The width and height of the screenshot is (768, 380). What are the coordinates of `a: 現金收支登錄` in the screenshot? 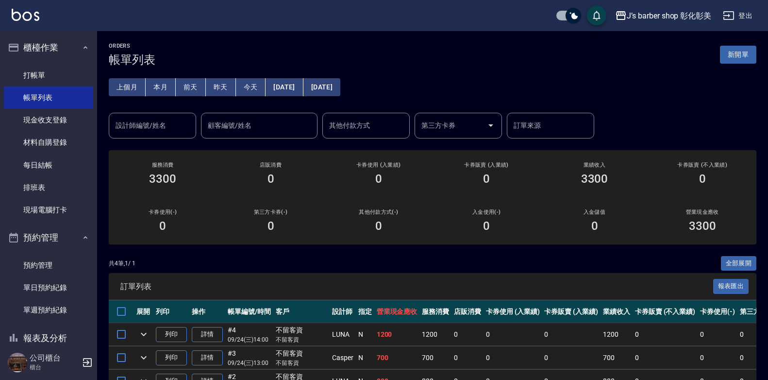 It's located at (49, 120).